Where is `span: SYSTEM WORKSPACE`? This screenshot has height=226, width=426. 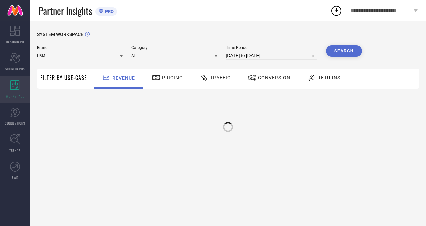 span: SYSTEM WORKSPACE is located at coordinates (60, 34).